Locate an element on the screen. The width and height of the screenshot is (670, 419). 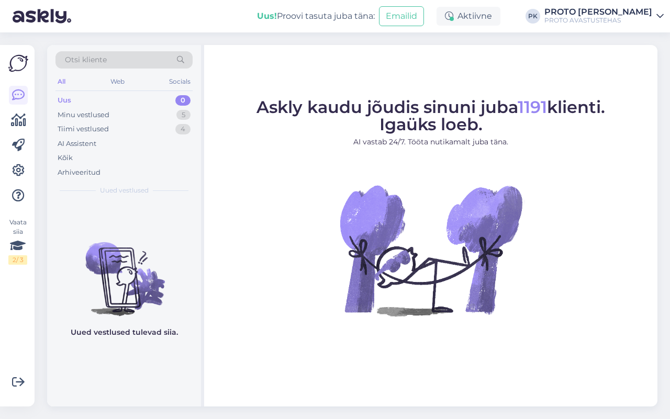
div: Kõik is located at coordinates (65, 158).